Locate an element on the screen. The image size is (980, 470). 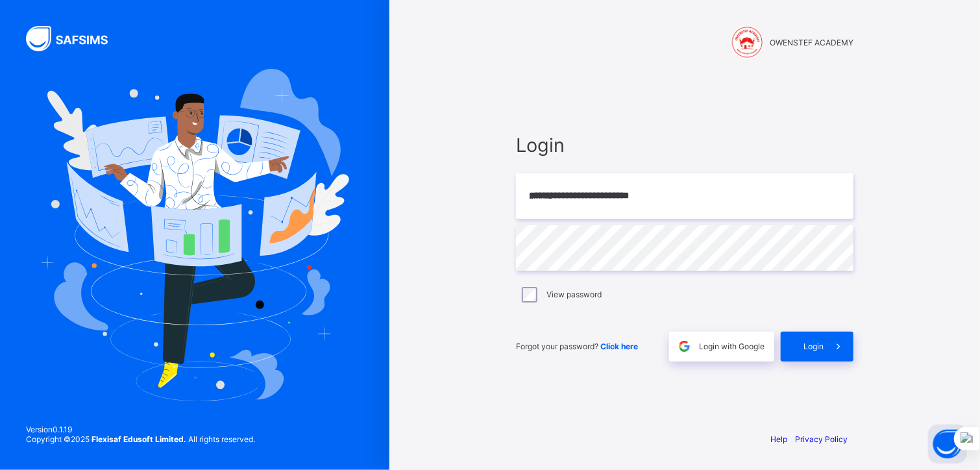
span: OWENSTEF ACADEMY is located at coordinates (811, 42).